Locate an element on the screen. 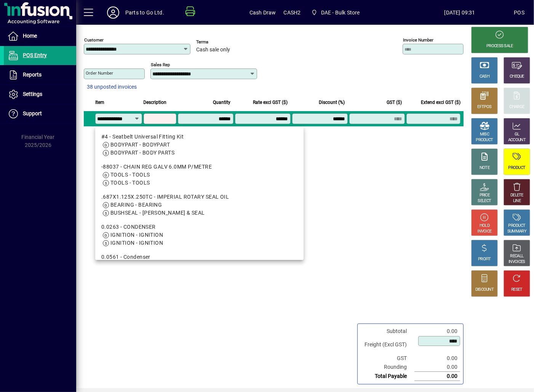 Image resolution: width=534 pixels, height=392 pixels. div: NOTE is located at coordinates (485, 168).